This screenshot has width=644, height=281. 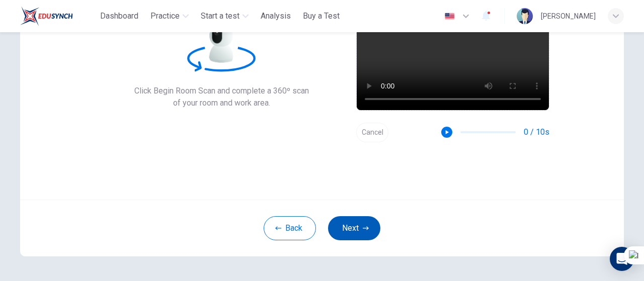 I want to click on button: Back, so click(x=289, y=228).